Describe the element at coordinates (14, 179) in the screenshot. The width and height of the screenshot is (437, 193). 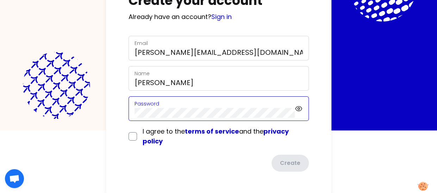
I see `div: Ouvrir le chat` at that location.